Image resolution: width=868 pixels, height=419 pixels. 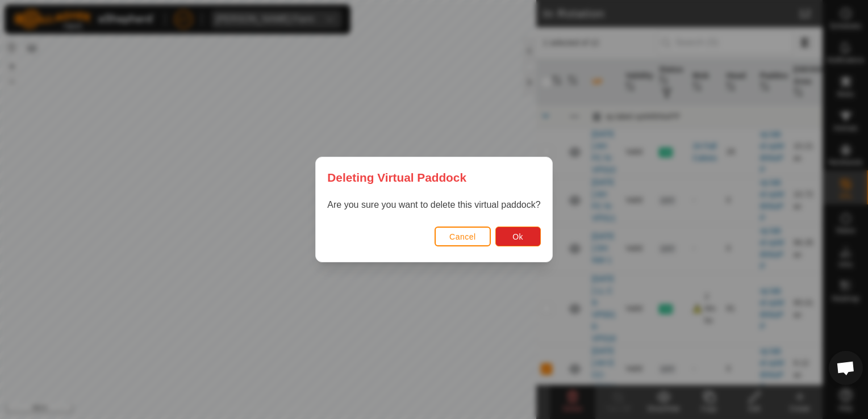 I want to click on span: Ok, so click(x=517, y=237).